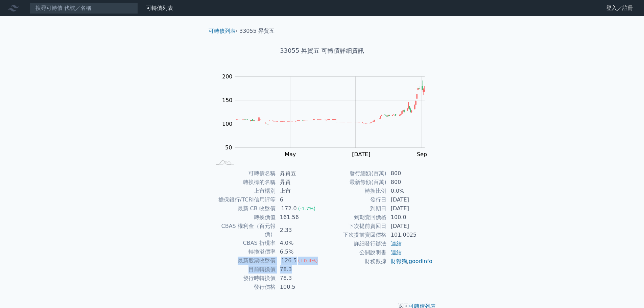  I want to click on td: 100.5, so click(299, 287).